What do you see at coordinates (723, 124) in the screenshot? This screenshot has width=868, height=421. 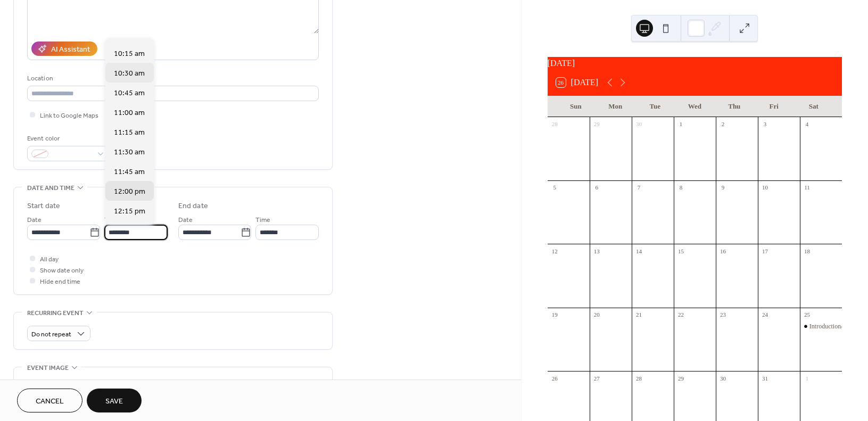 I see `div: 2` at bounding box center [723, 124].